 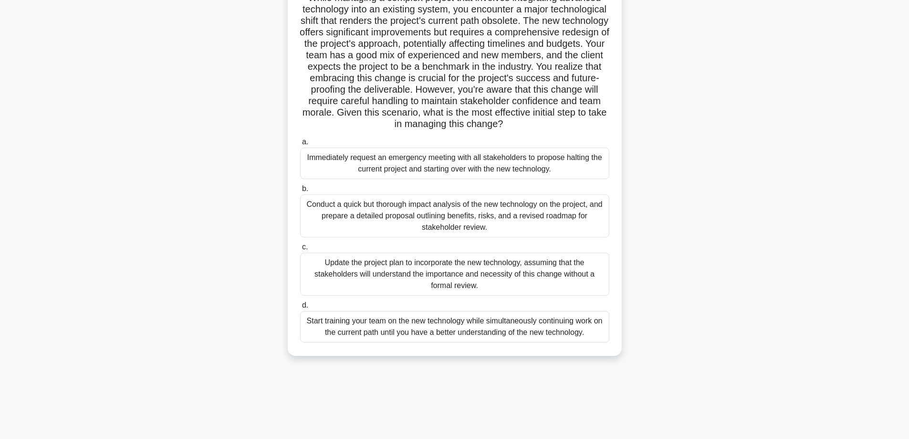 I want to click on div: Conduct a quick but thorough impact analysis of the new technology on the project, and prepare a ..., so click(x=455, y=216).